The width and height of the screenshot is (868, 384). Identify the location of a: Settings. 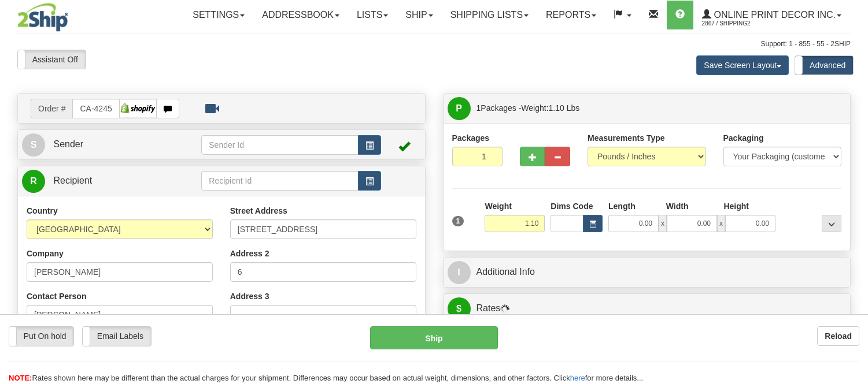
(219, 15).